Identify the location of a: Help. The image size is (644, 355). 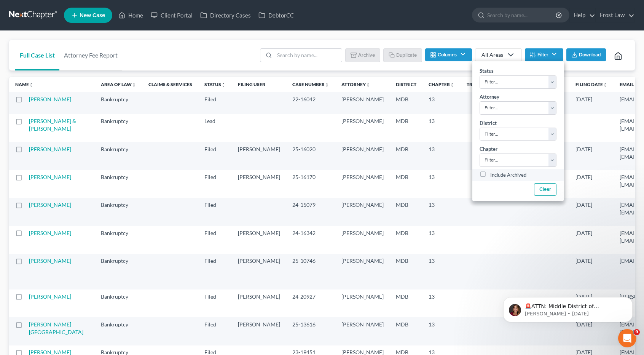
(582, 15).